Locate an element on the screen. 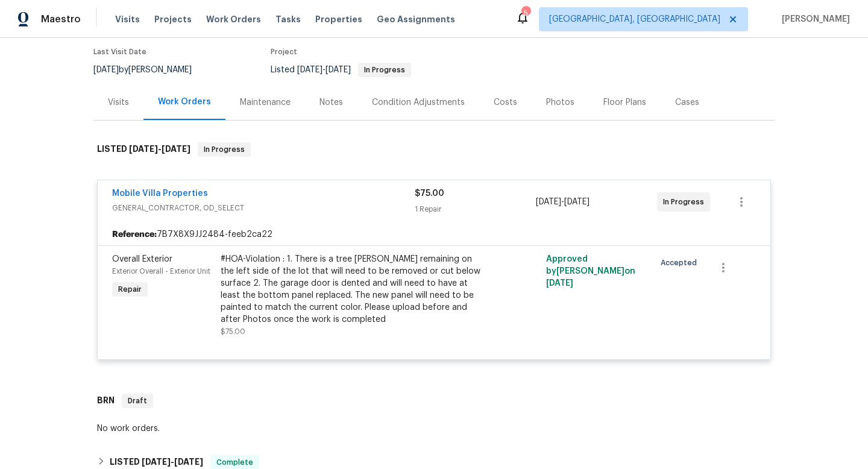 Image resolution: width=868 pixels, height=469 pixels. span: Accepted is located at coordinates (681, 263).